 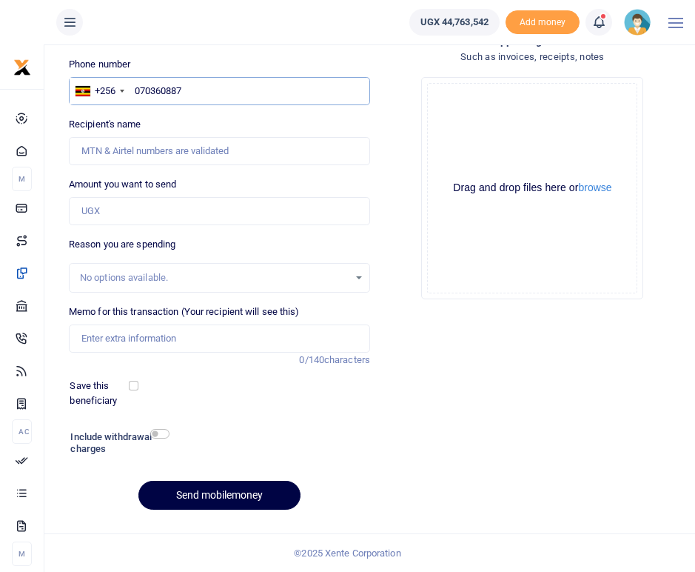 What do you see at coordinates (532, 57) in the screenshot?
I see `h4: Such as invoices, receipts, notes` at bounding box center [532, 57].